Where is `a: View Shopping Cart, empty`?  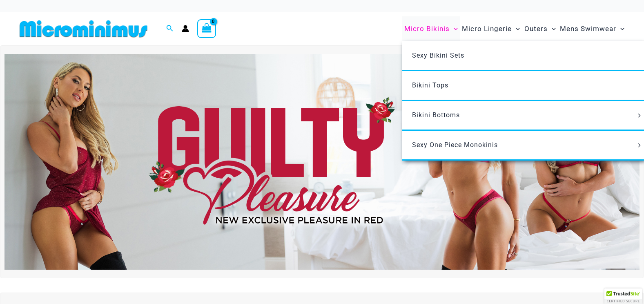 a: View Shopping Cart, empty is located at coordinates (207, 28).